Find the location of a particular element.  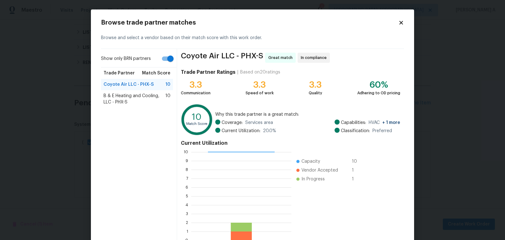

text: Match Score is located at coordinates (197, 124).